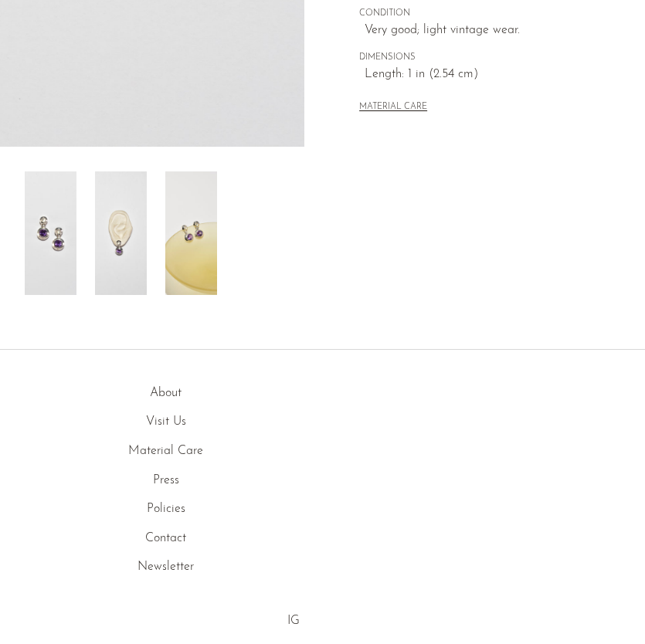  What do you see at coordinates (166, 480) in the screenshot?
I see `ul: Quick links` at bounding box center [166, 480].